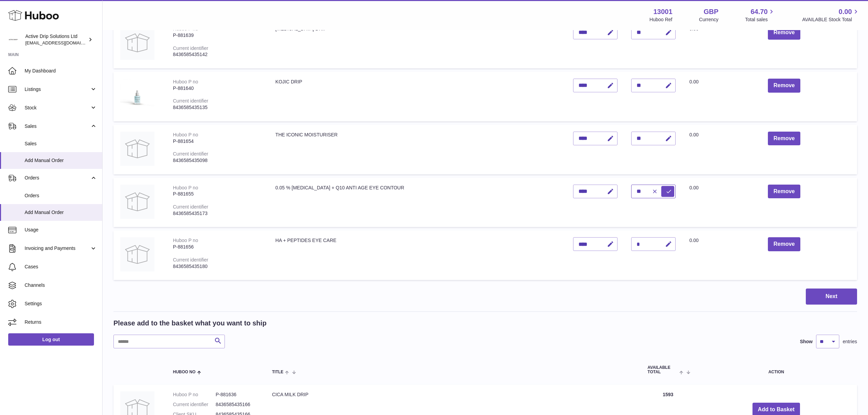  Describe the element at coordinates (831, 15) in the screenshot. I see `a: 0.00 AVAILABLE Stock Total` at that location.